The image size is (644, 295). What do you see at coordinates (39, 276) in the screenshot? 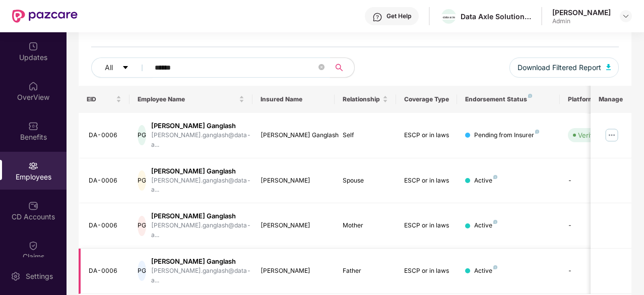
I see `div: Settings` at bounding box center [39, 276].